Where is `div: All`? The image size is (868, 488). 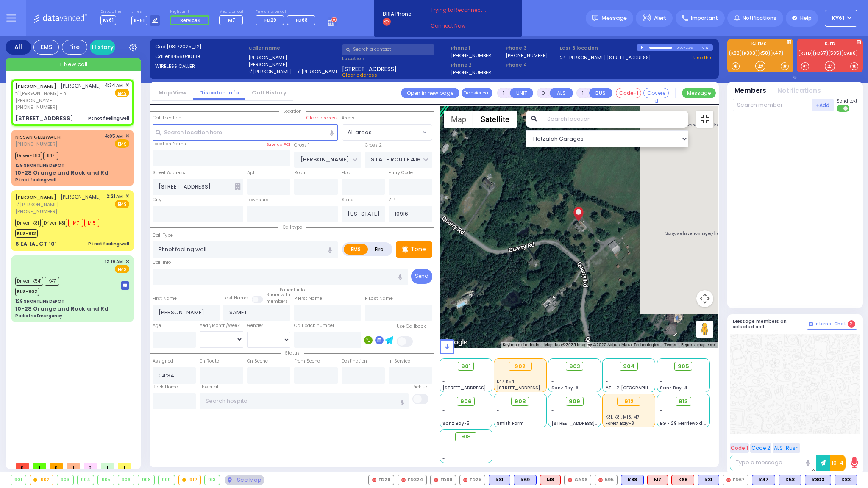 div: All is located at coordinates (18, 47).